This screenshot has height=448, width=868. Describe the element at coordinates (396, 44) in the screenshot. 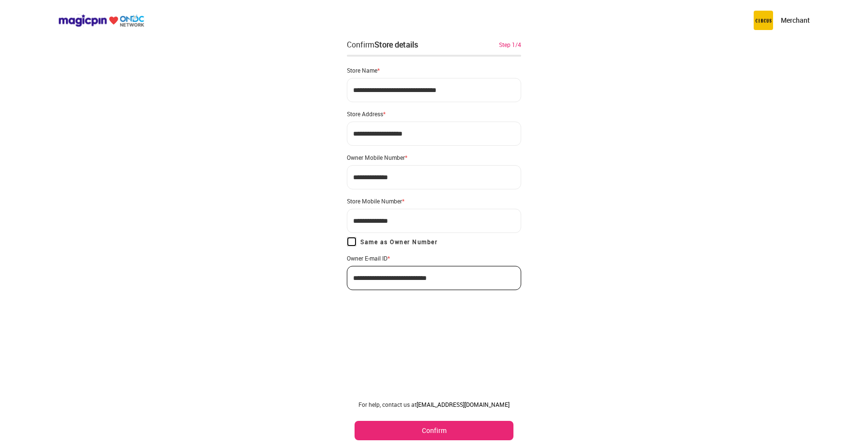

I see `div: Store details` at that location.